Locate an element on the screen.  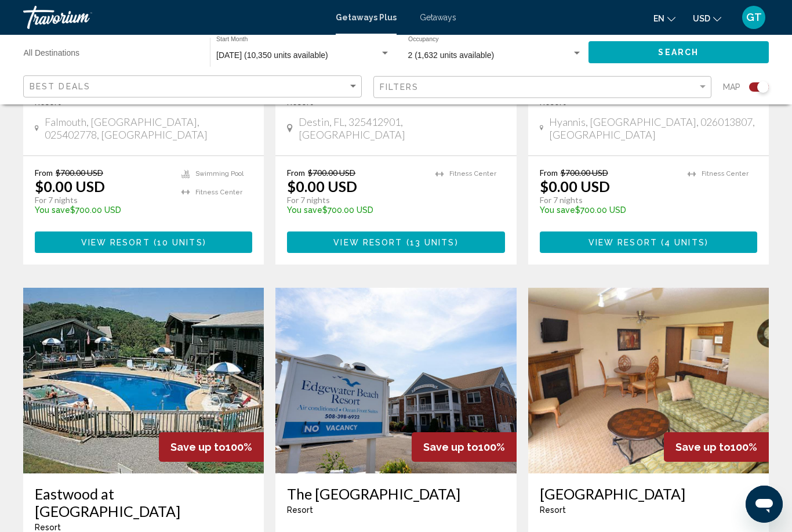
span: Map is located at coordinates (732, 87).